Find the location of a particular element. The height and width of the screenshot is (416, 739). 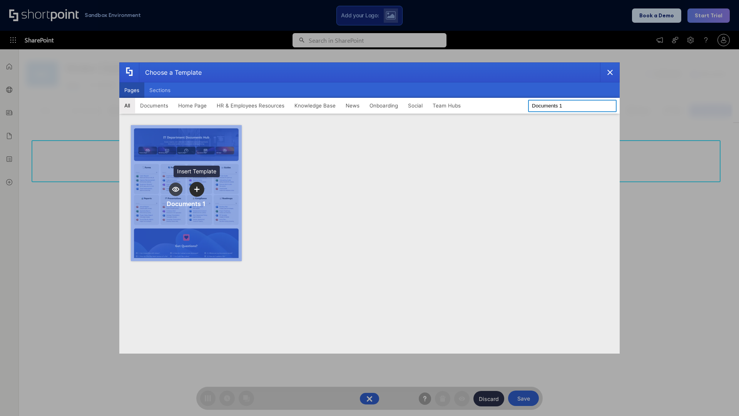

button: Home Page is located at coordinates (192, 105).